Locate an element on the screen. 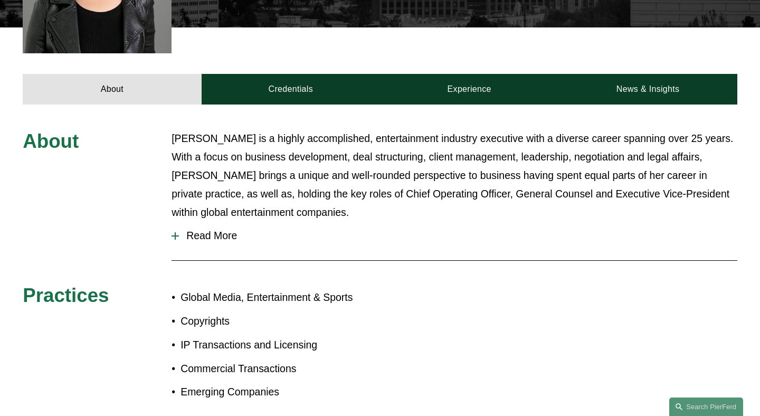 The height and width of the screenshot is (416, 760). a: News & Insights is located at coordinates (647, 89).